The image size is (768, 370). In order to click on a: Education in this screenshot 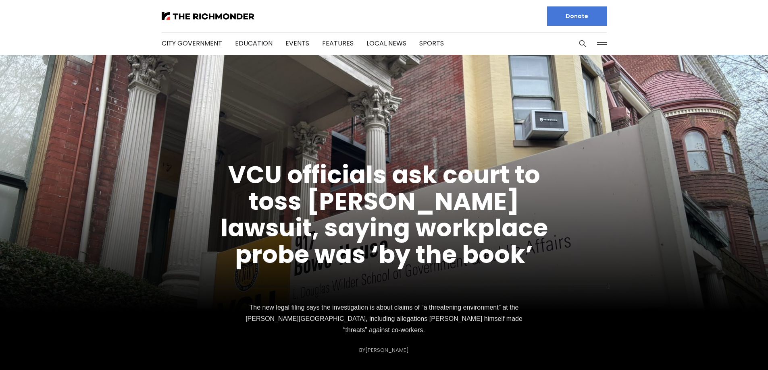, I will do `click(253, 43)`.